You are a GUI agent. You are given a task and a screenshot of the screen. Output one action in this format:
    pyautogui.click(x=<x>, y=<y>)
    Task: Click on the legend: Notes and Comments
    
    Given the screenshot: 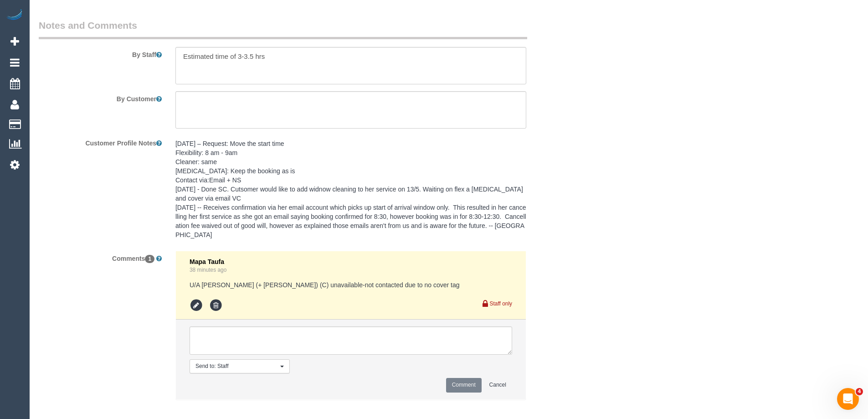 What is the action you would take?
    pyautogui.click(x=283, y=29)
    